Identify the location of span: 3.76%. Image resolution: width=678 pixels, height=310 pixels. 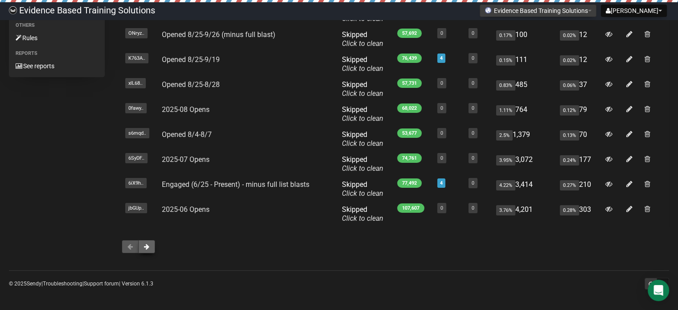
(506, 210).